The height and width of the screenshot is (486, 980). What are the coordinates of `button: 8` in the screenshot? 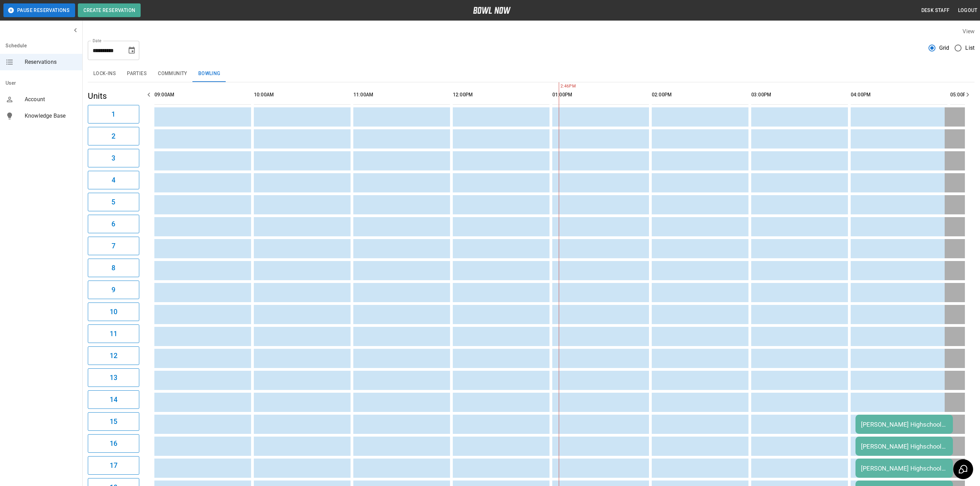 It's located at (113, 268).